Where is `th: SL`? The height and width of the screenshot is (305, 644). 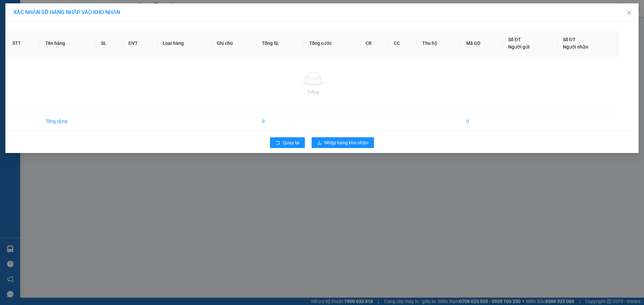 th: SL is located at coordinates (109, 43).